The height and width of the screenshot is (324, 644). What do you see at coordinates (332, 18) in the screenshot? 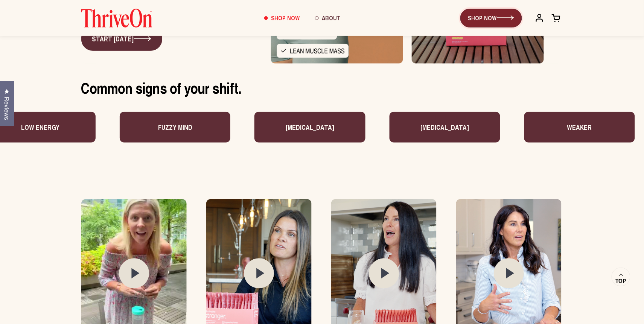
I see `span: About` at bounding box center [332, 18].